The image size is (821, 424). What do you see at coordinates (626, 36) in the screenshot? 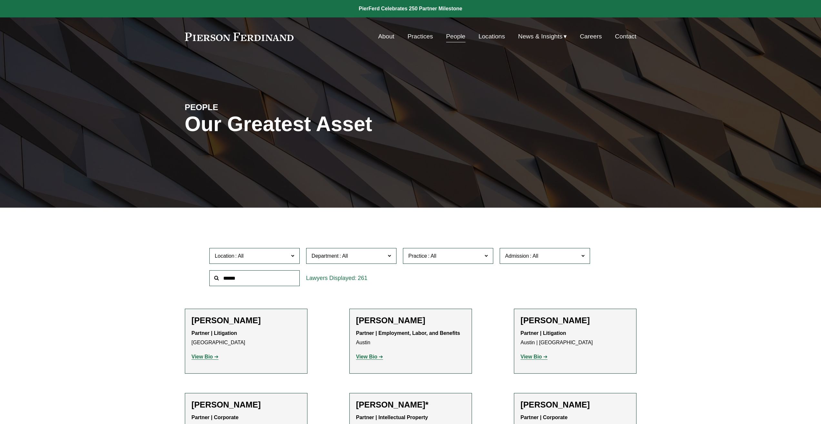
I see `a: Contact` at bounding box center [626, 36].